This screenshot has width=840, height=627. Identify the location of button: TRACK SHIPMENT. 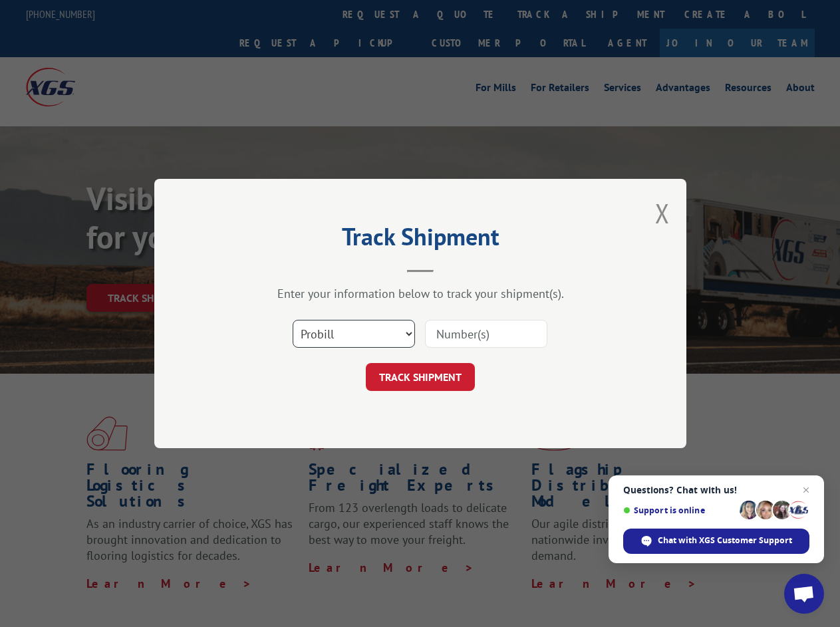
(420, 377).